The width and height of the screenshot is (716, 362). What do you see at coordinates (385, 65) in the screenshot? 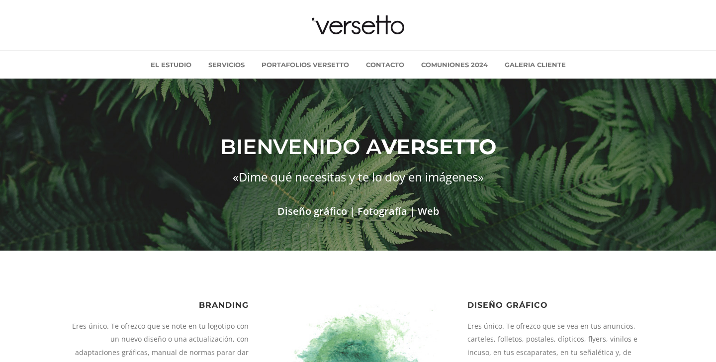
I see `a: Contacto` at bounding box center [385, 65].